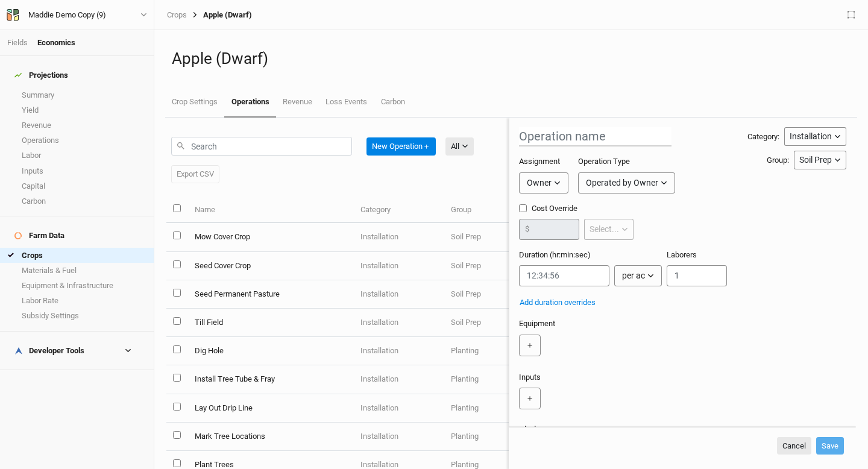  What do you see at coordinates (249, 102) in the screenshot?
I see `a: Operations` at bounding box center [249, 102].